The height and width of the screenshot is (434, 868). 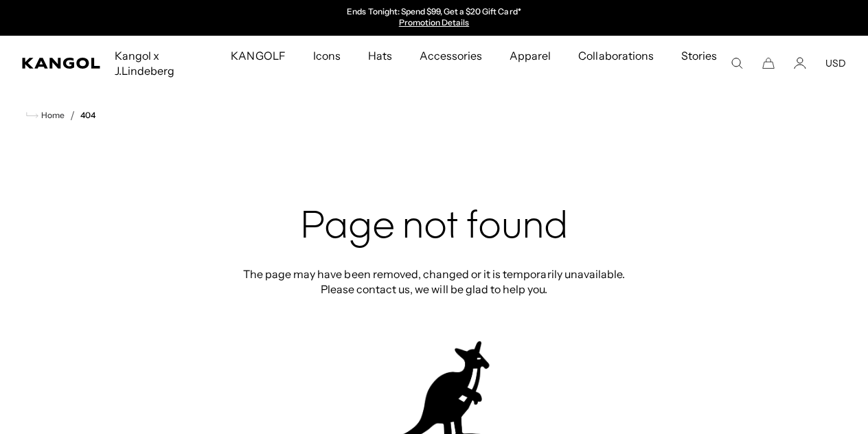 I want to click on span: Collaborations, so click(x=616, y=55).